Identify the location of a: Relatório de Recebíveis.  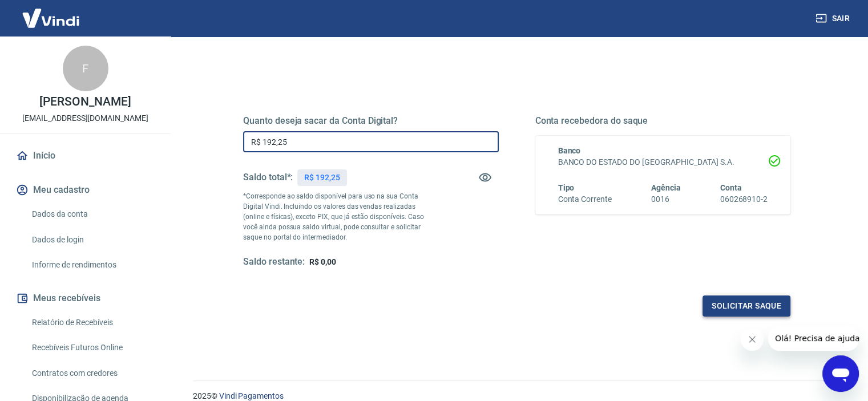
(92, 322).